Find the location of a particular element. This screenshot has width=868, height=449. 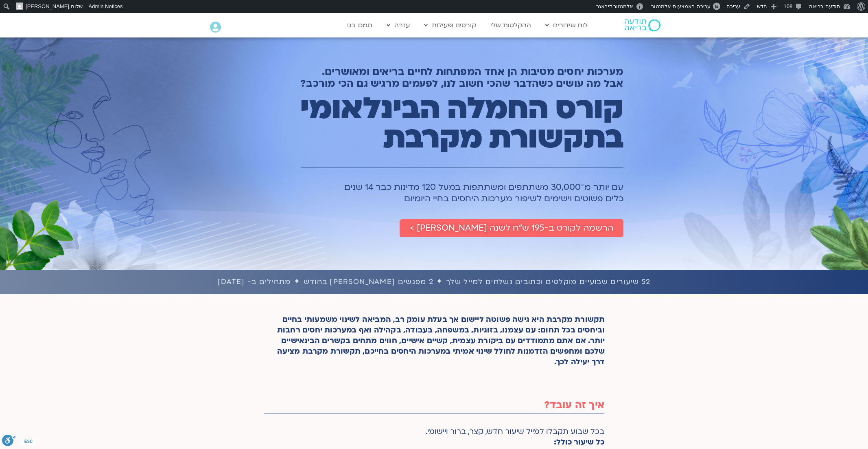

a: ההקלטות שלי is located at coordinates (511, 25).